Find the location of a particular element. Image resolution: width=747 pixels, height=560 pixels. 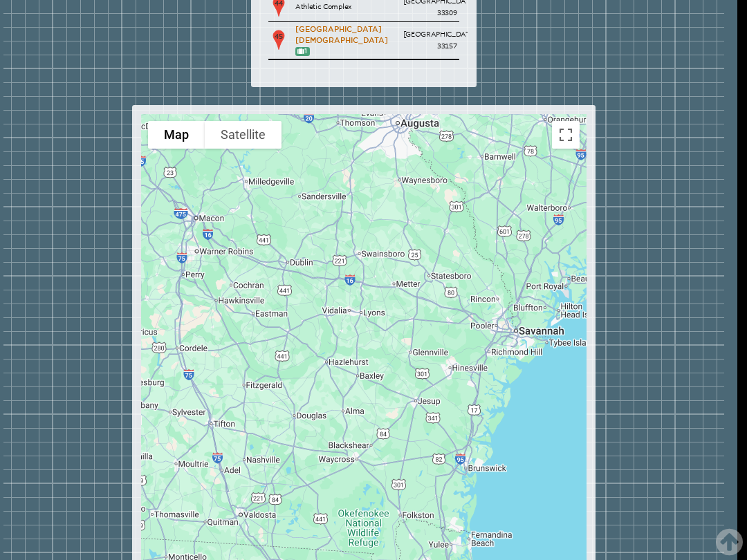

p: 45 is located at coordinates (279, 40).